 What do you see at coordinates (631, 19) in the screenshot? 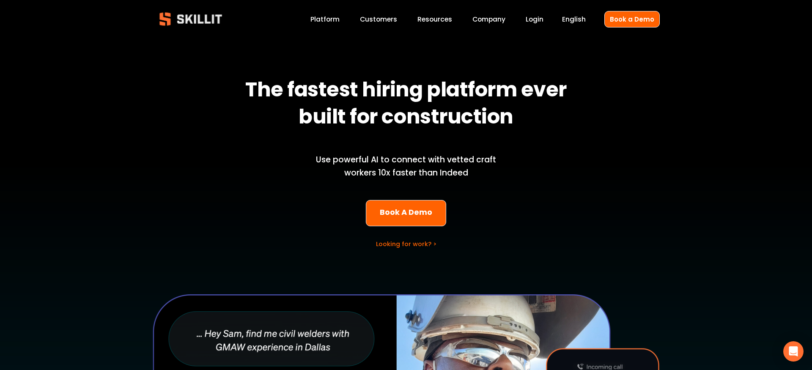
I see `a: Book a Demo` at bounding box center [631, 19].